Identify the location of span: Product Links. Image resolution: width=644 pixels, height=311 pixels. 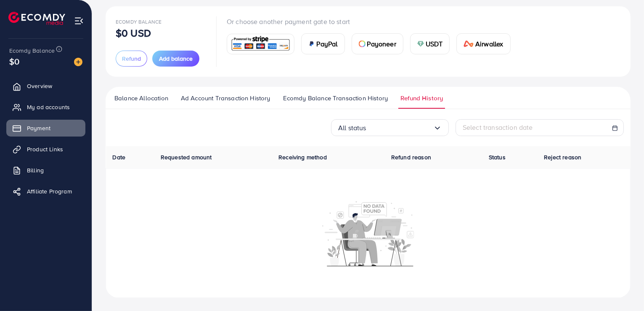
(45, 149).